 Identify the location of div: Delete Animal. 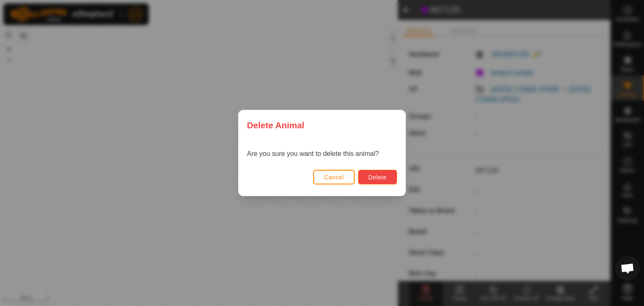
(322, 125).